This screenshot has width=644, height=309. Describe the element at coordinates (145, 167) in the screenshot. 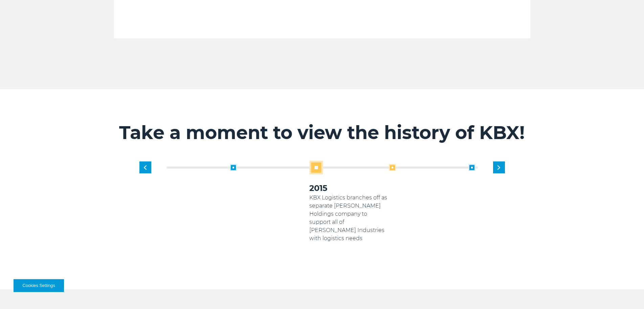

I see `div: Previous slide` at that location.